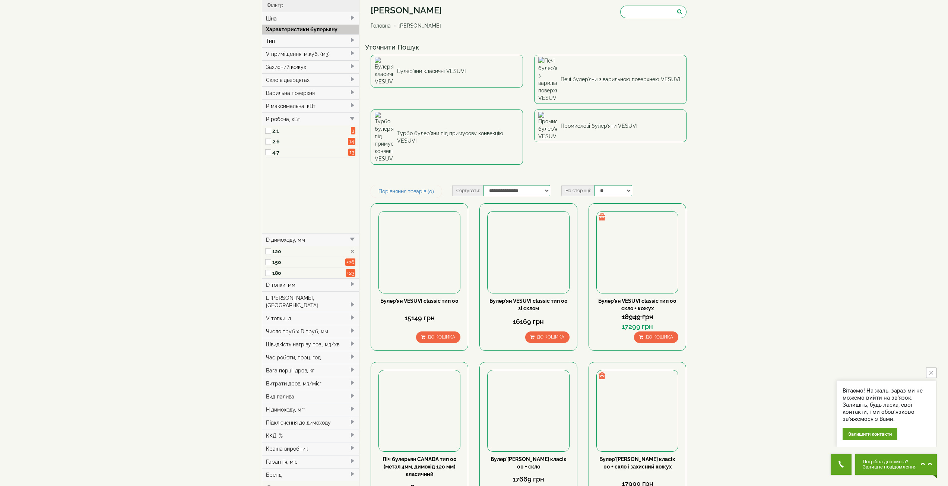 The height and width of the screenshot is (486, 948). Describe the element at coordinates (311, 284) in the screenshot. I see `div: D топки, мм` at that location.